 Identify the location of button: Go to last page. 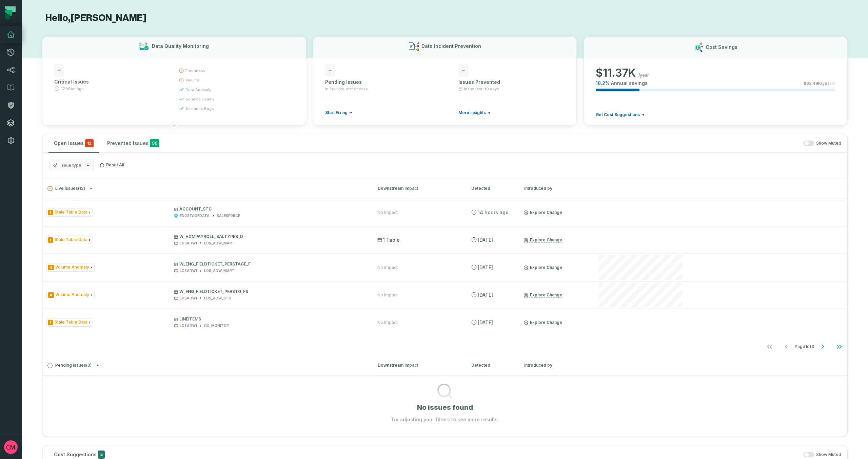
(839, 346).